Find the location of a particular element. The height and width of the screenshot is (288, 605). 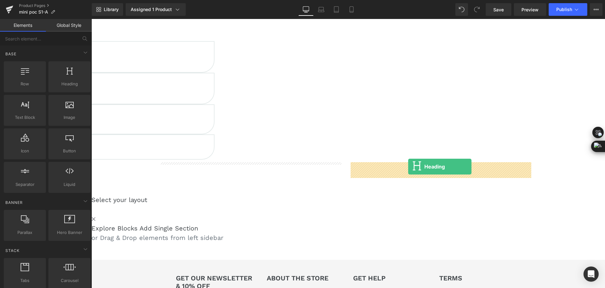

a: Add Single Section is located at coordinates (77, 210).